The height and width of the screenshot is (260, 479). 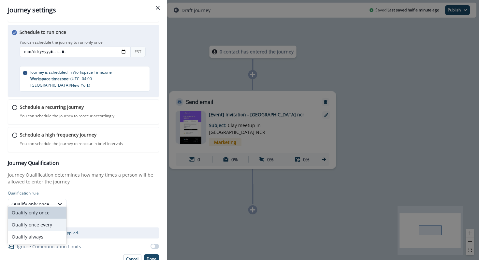 I want to click on div: Qualify always, so click(x=37, y=237).